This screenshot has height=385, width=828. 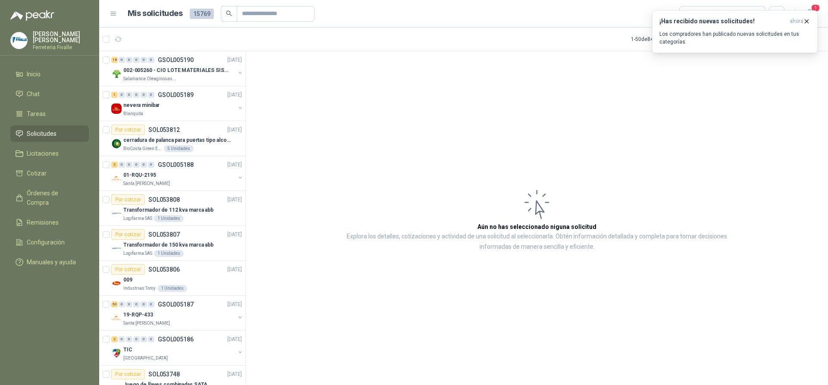 I want to click on p: SOL053807, so click(x=164, y=235).